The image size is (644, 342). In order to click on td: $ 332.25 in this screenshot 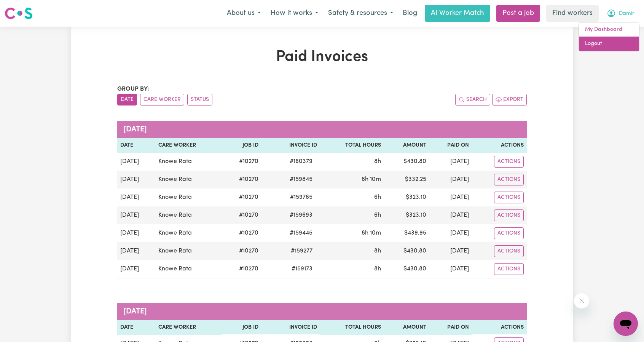, I will do `click(407, 180)`.